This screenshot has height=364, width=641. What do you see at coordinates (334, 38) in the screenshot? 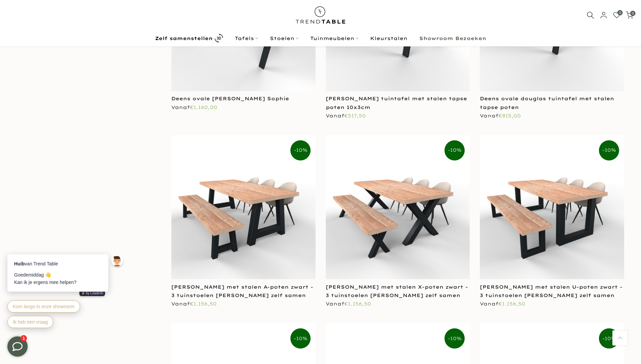
I see `a: Tuinmeubelen` at bounding box center [334, 38].